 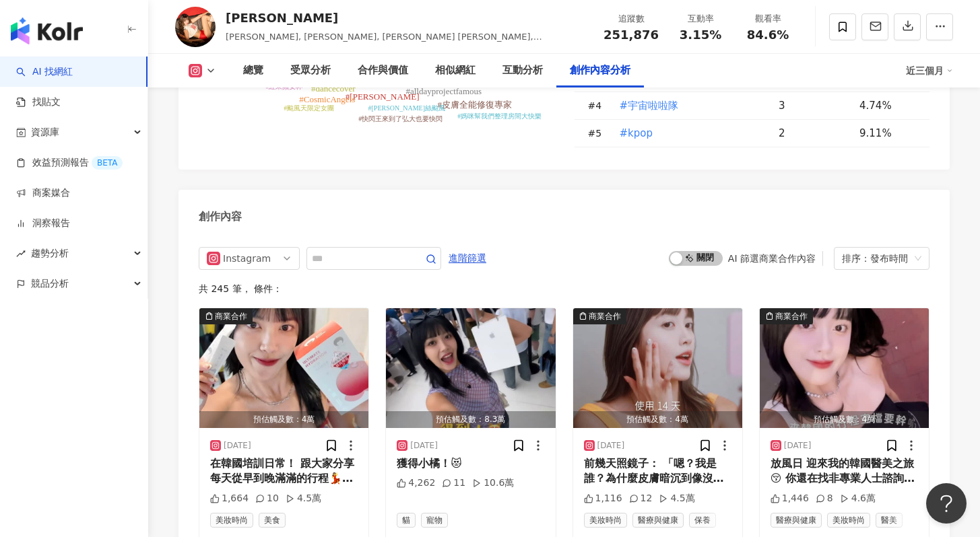 What do you see at coordinates (789, 499) in the screenshot?
I see `div: 1,446` at bounding box center [789, 499].